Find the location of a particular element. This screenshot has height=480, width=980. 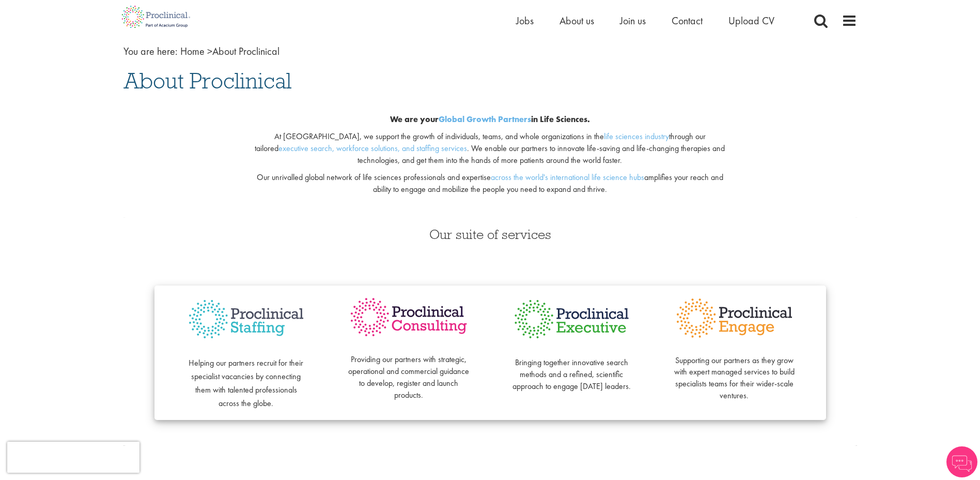

a: Join us is located at coordinates (633, 21).